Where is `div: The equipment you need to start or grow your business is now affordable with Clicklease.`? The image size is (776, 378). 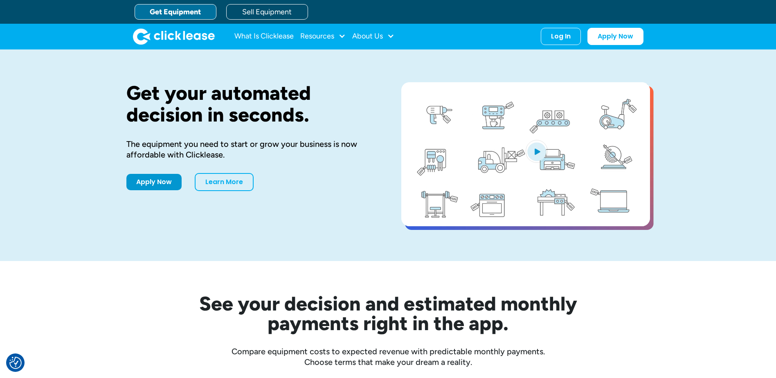 div: The equipment you need to start or grow your business is now affordable with Clicklease. is located at coordinates (251, 149).